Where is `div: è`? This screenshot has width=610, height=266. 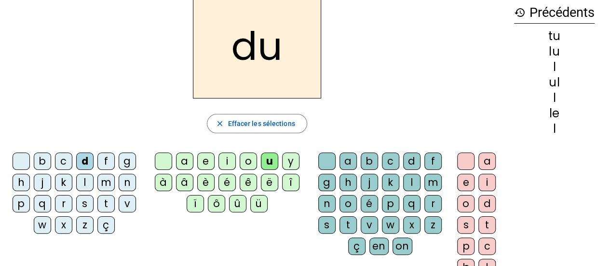
div: è is located at coordinates (206, 182).